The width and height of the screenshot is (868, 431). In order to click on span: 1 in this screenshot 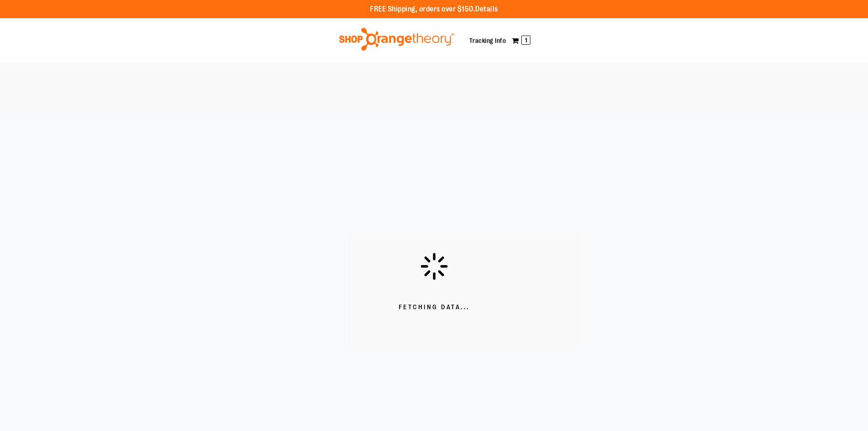, I will do `click(526, 40)`.